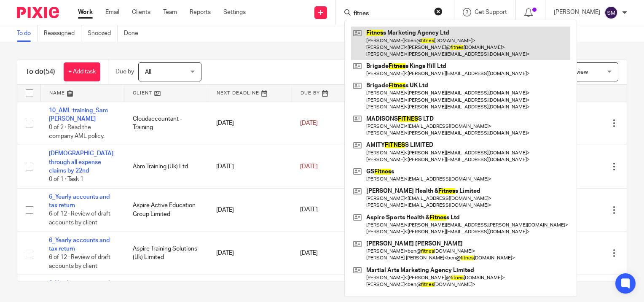 This screenshot has width=644, height=302. What do you see at coordinates (103, 33) in the screenshot?
I see `a: Snoozed` at bounding box center [103, 33].